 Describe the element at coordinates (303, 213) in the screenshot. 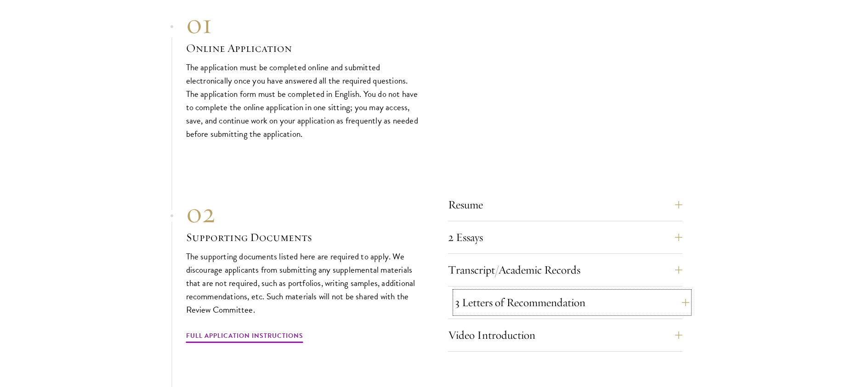

I see `div: 02` at that location.